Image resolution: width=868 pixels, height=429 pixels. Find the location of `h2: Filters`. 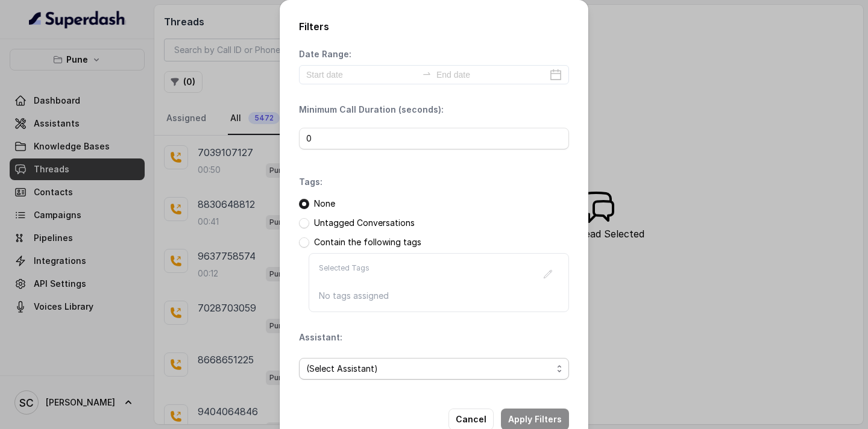

h2: Filters is located at coordinates (434, 26).